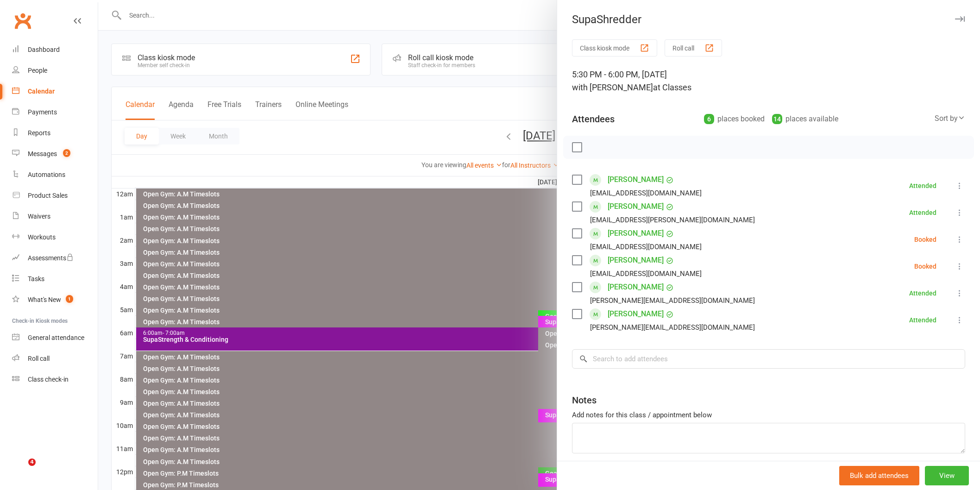  What do you see at coordinates (48, 380) in the screenshot?
I see `div: Class check-in` at bounding box center [48, 380].